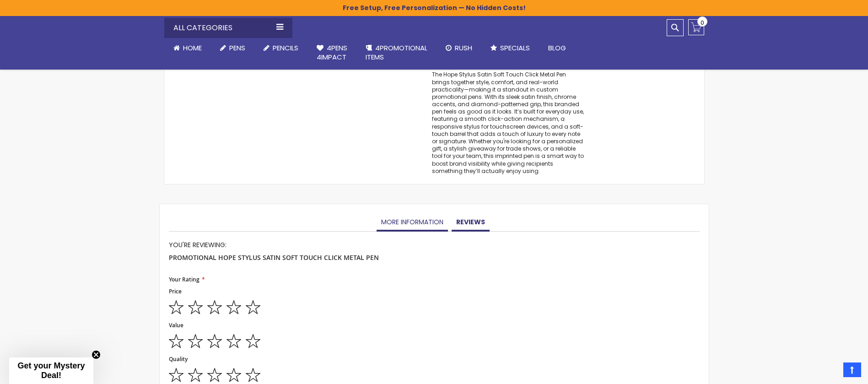 This screenshot has height=384, width=868. What do you see at coordinates (557, 47) in the screenshot?
I see `span: Blog` at bounding box center [557, 47].